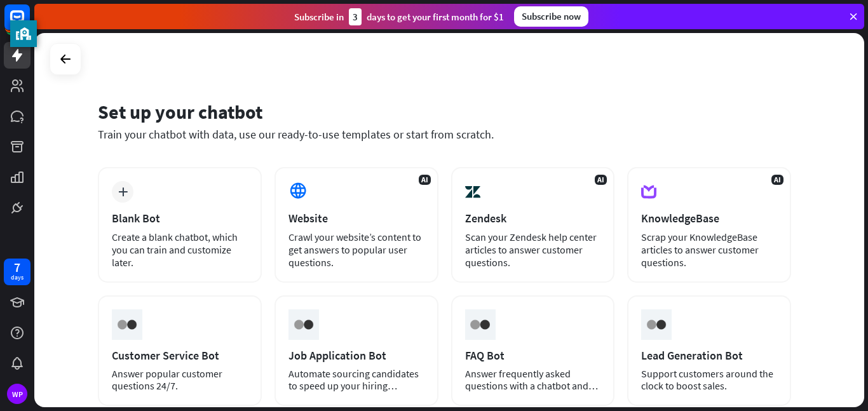  Describe the element at coordinates (23, 34) in the screenshot. I see `button: privacy banner` at that location.